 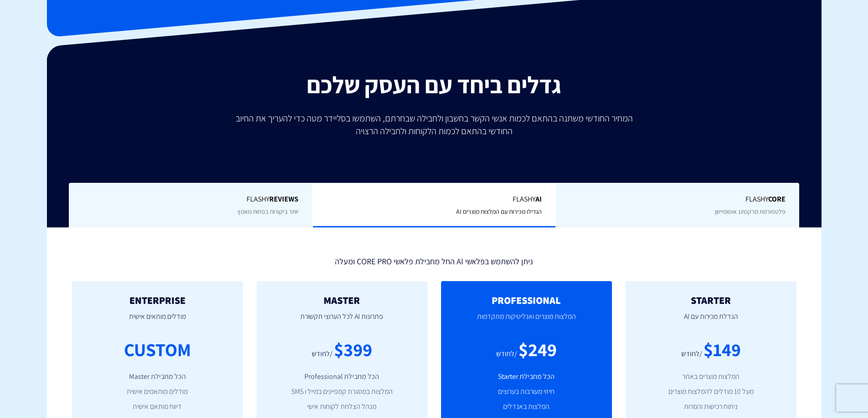 What do you see at coordinates (157, 377) in the screenshot?
I see `li: הכל מחבילת Master` at bounding box center [157, 377].